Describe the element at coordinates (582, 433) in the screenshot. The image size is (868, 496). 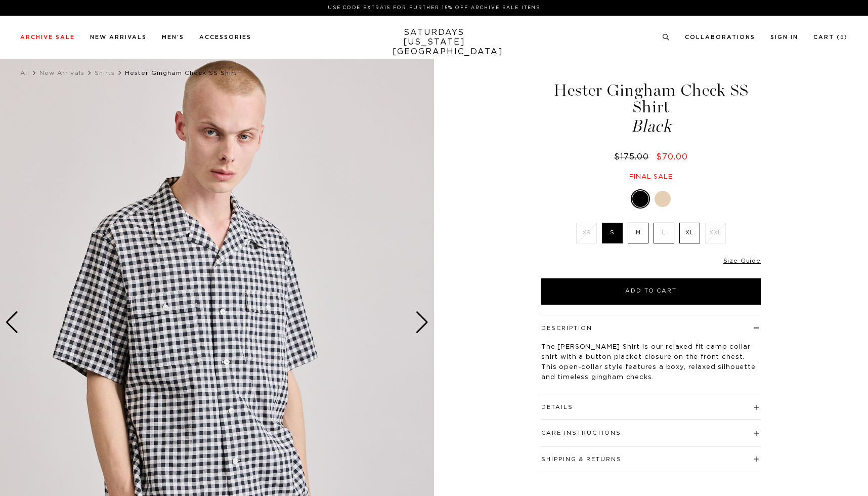
I see `button: Care Instructions` at that location.